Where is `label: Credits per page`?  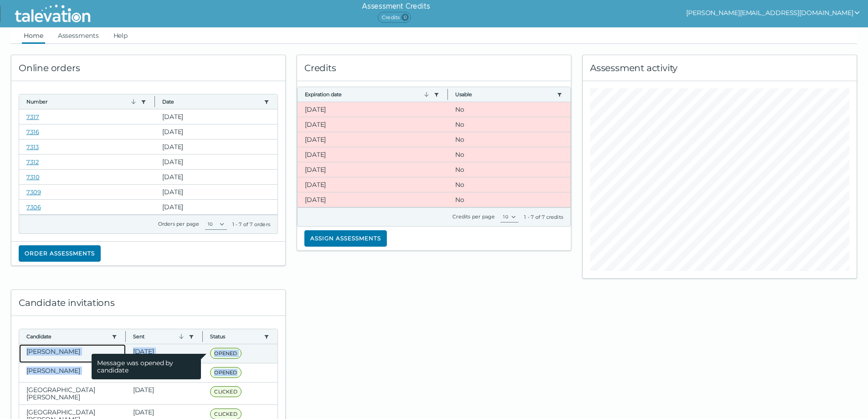 label: Credits per page is located at coordinates (474, 217).